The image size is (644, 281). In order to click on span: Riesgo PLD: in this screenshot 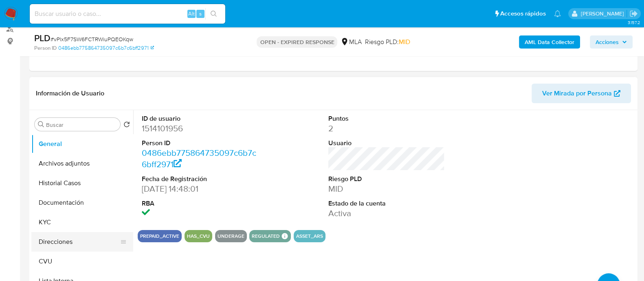, I will do `click(387, 42)`.